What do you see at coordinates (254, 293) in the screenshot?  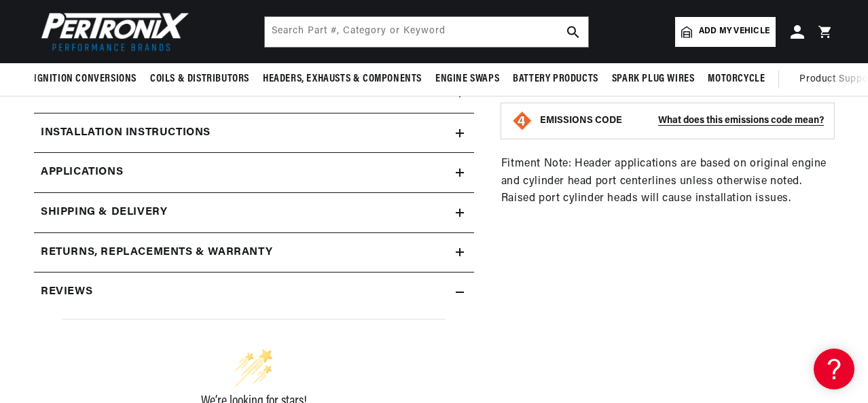 I see `summary: Reviews` at bounding box center [254, 293].